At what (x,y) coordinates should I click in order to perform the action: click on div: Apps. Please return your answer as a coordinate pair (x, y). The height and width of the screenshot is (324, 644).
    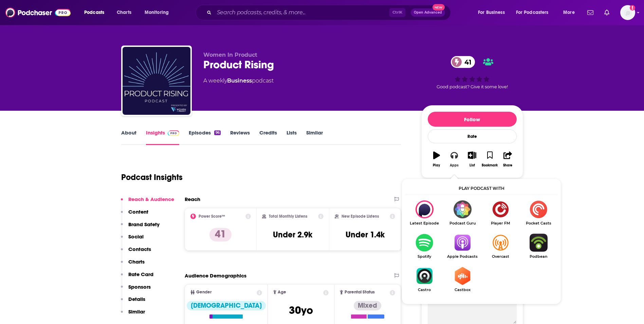
    Looking at the image, I should click on (454, 166).